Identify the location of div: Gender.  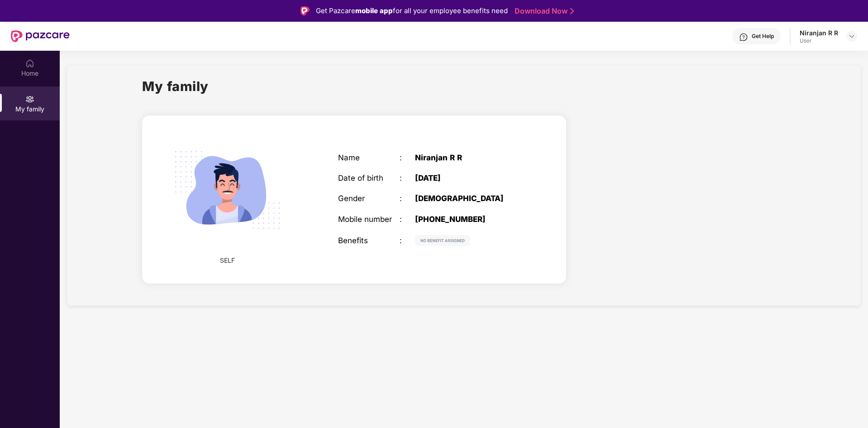
(369, 198).